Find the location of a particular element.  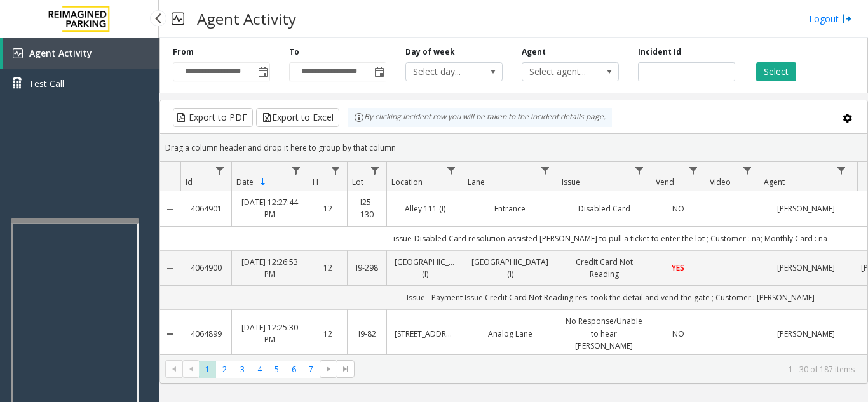

label: Agent is located at coordinates (534, 52).